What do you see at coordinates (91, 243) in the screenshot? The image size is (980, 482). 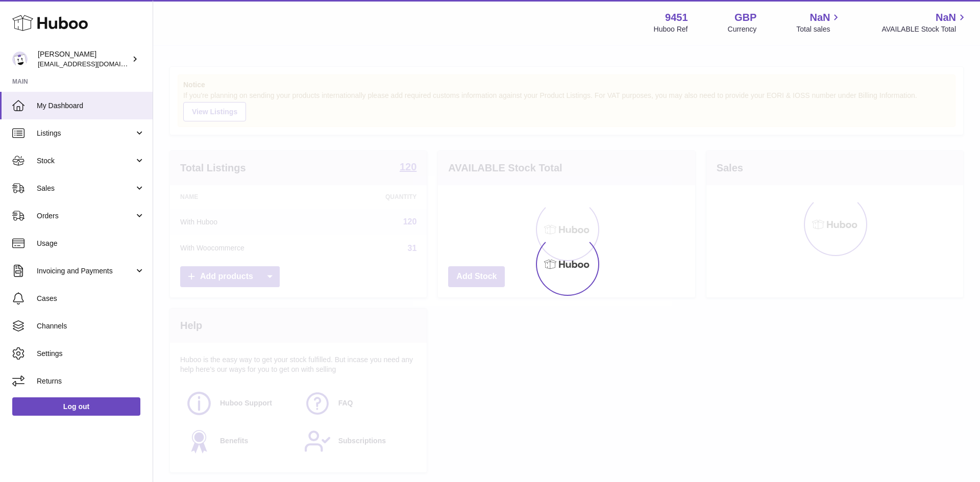 I see `span: Usage` at bounding box center [91, 243].